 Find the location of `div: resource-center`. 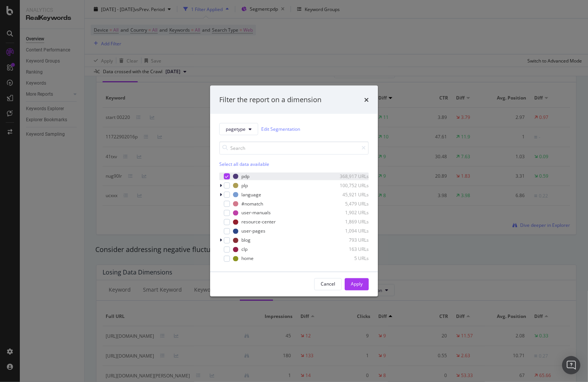

div: resource-center is located at coordinates (258, 222).